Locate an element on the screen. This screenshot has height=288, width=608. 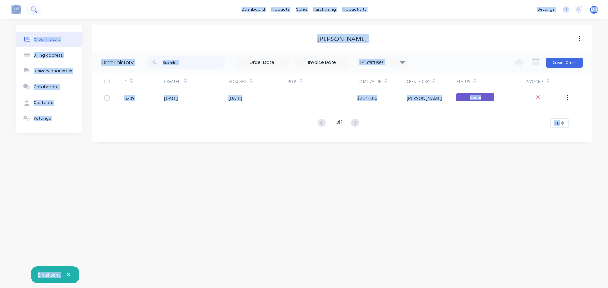
div: Email sent is located at coordinates (49, 275).